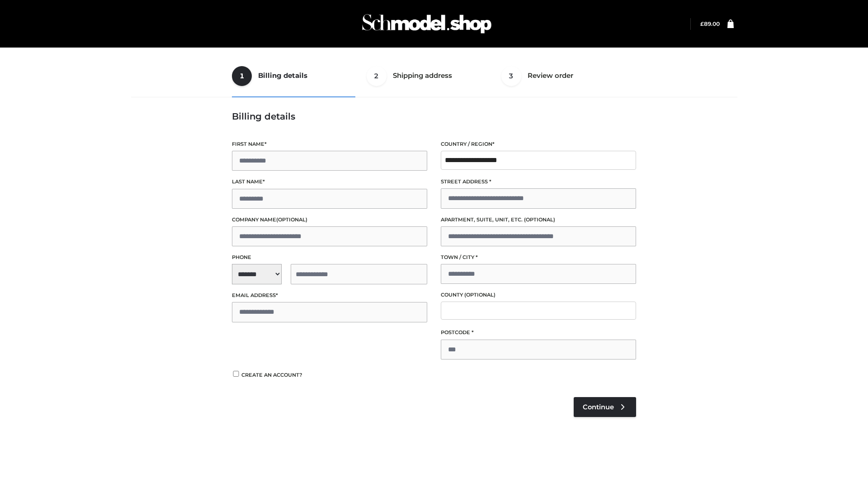 This screenshot has height=489, width=868. I want to click on label: County, so click(539, 294).